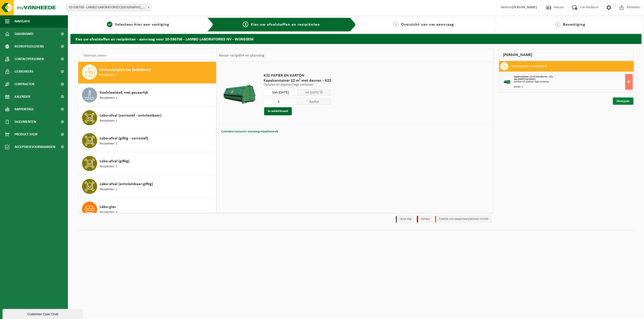 The image size is (644, 319). I want to click on span: Selecteer hier een vestiging, so click(142, 25).